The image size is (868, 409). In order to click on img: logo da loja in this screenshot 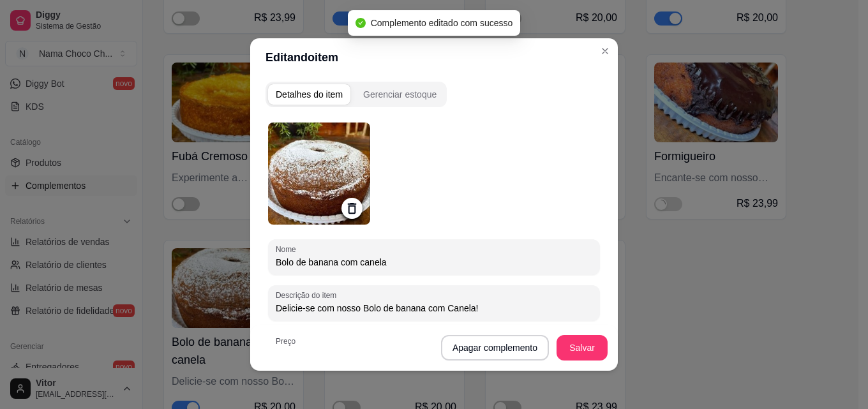, I will do `click(319, 173)`.